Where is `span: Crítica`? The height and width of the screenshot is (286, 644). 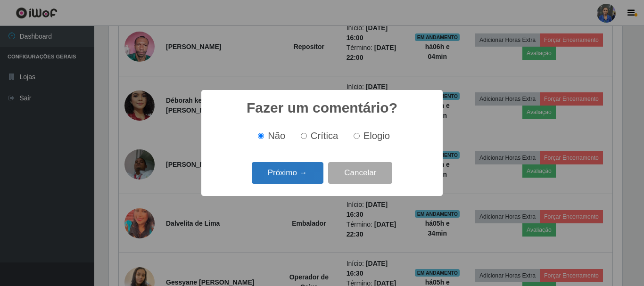
span: Crítica is located at coordinates (324, 135).